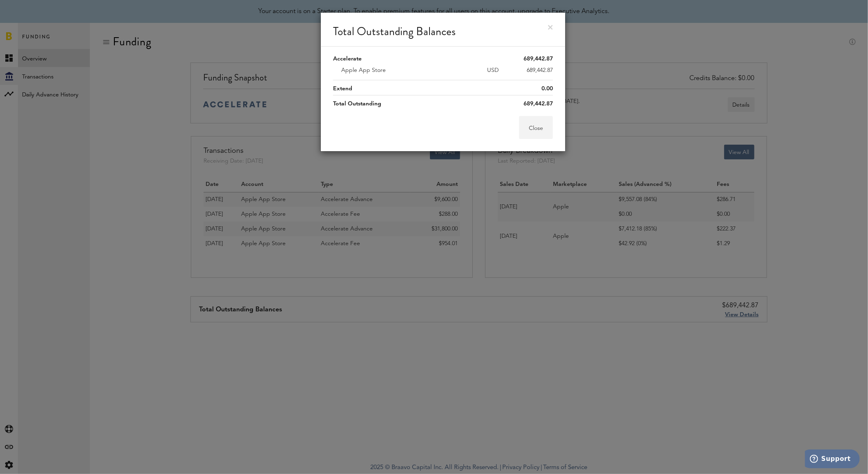  Describe the element at coordinates (347, 59) in the screenshot. I see `div: Accelerate` at that location.